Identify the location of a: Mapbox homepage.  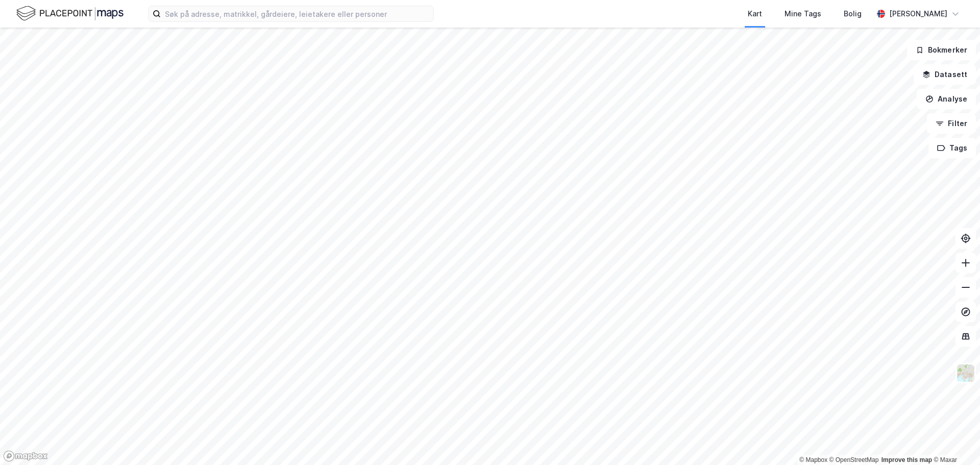
(25, 456).